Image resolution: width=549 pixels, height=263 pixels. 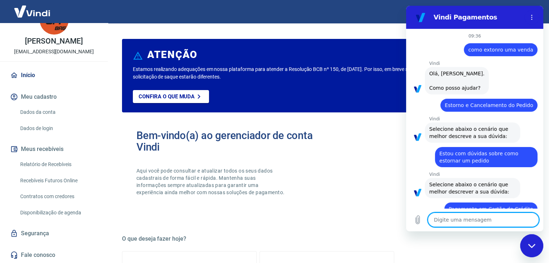 I want to click on a: Recebíveis Futuros Online, so click(x=58, y=181).